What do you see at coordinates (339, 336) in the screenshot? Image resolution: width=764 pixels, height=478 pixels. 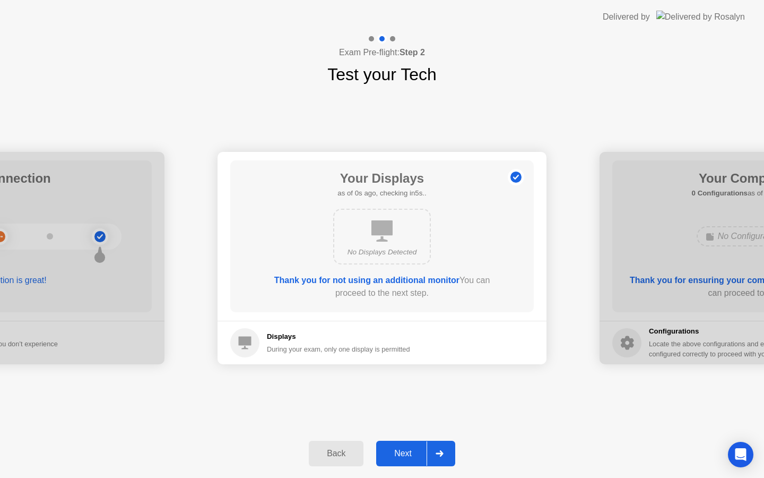 I see `h5: Displays` at bounding box center [339, 336].